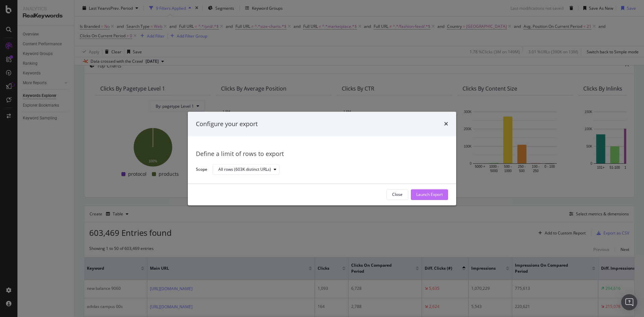 The image size is (644, 317). I want to click on button: All rows (603K distinct URLs), so click(246, 170).